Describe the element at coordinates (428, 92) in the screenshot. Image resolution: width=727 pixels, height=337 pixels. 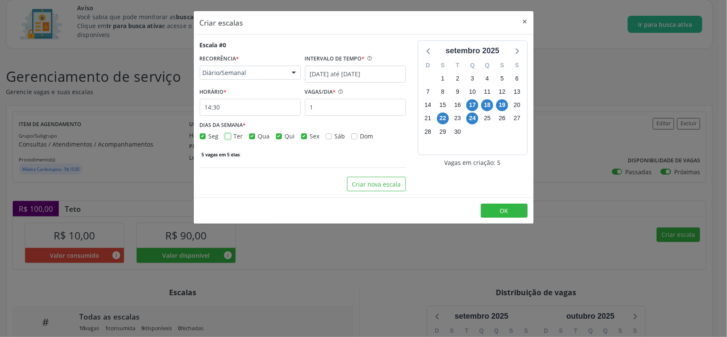
I see `span: domingo, 7 de setembro de 2025` at that location.